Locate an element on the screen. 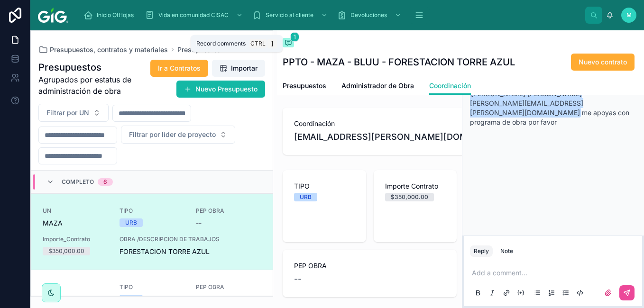  a: Inicio OtHojas is located at coordinates (111, 16).